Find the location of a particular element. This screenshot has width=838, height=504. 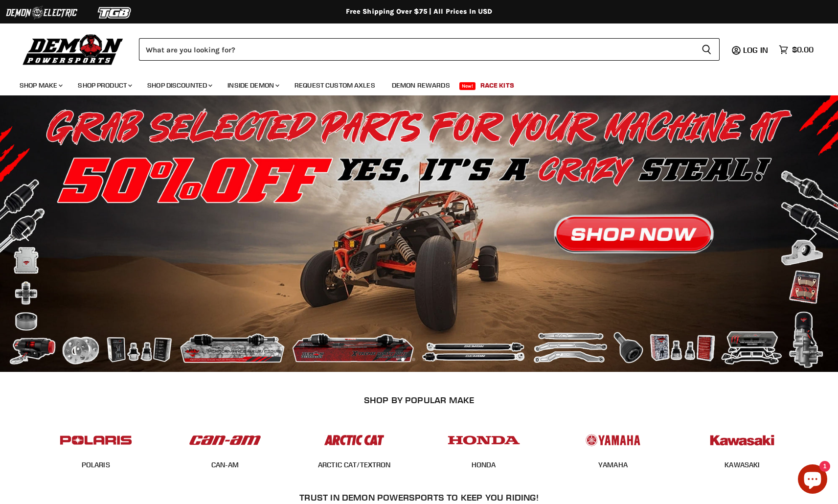

a: ARCTIC CAT/TEXTRON is located at coordinates (354, 465).